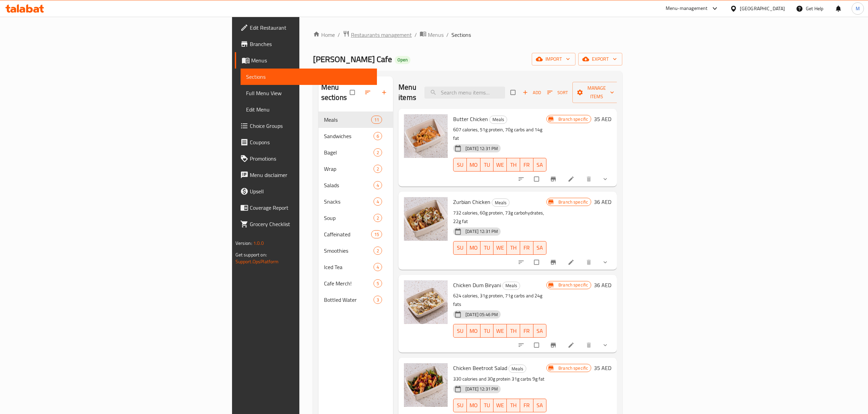 The image size is (868, 414). I want to click on span: Menus, so click(311, 60).